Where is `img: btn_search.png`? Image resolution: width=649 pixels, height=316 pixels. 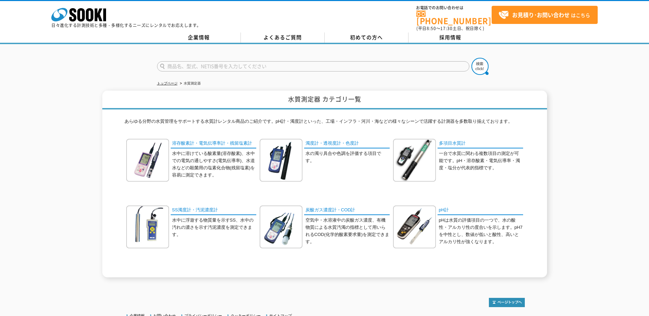
img: btn_search.png is located at coordinates (480, 66).